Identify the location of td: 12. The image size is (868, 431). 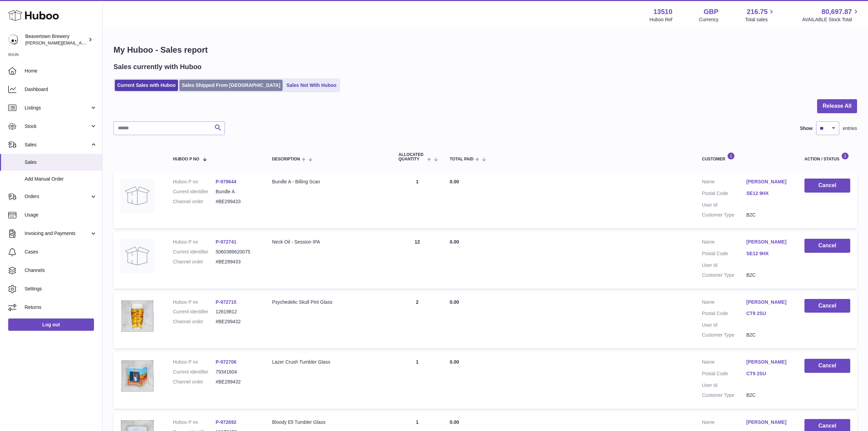
(417, 261).